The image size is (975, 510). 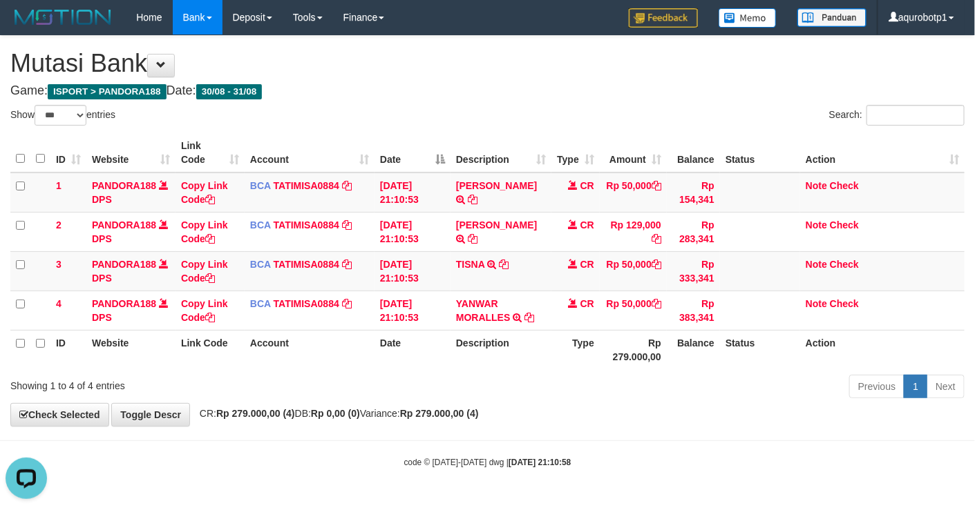 I want to click on th: Link Code, so click(x=210, y=349).